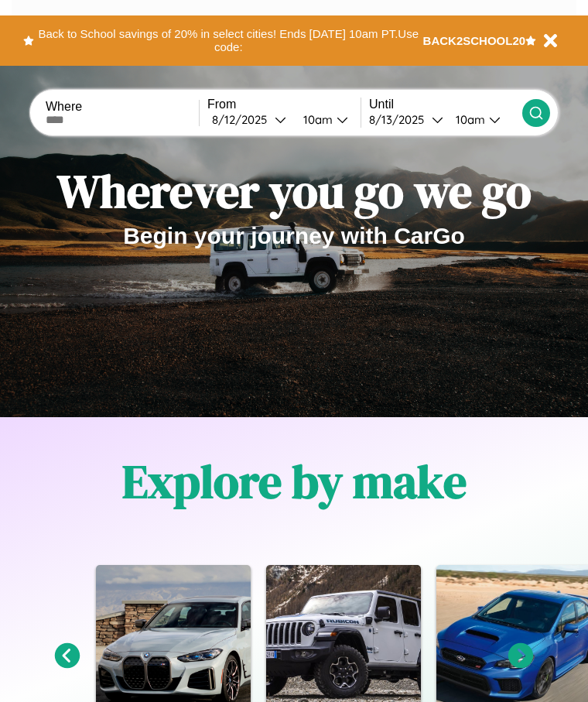 The image size is (588, 702). I want to click on h1: Explore by make, so click(294, 481).